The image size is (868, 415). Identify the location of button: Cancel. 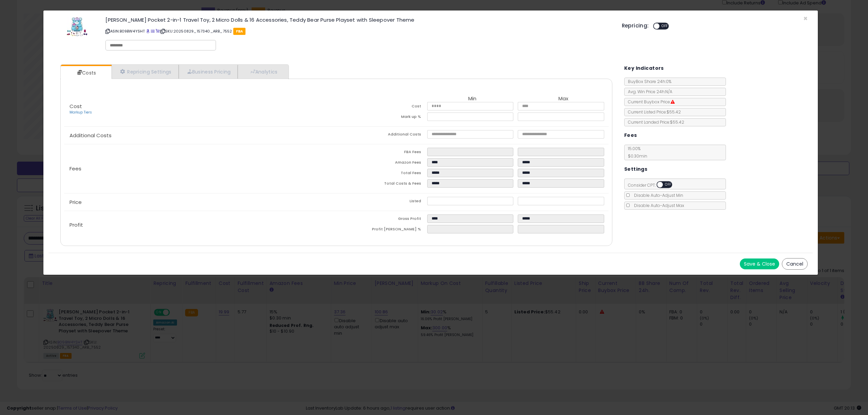
(795, 264).